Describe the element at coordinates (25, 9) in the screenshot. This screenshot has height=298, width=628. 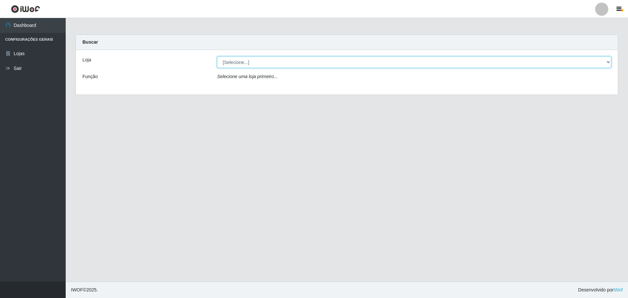
I see `img: CoreUI Logo` at that location.